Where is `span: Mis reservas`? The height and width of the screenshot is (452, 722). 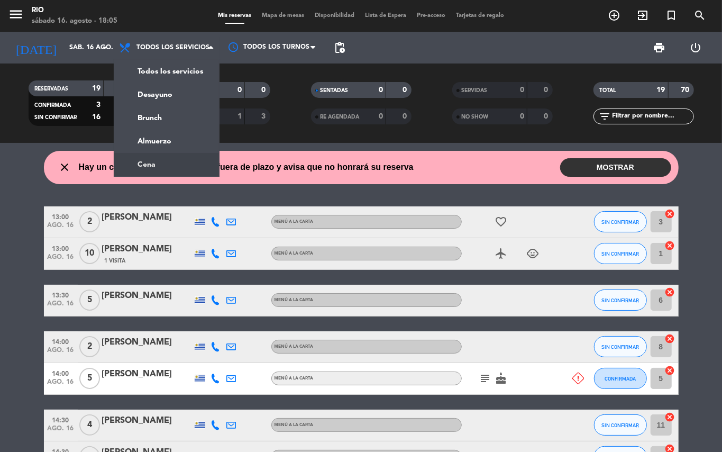
span: Mis reservas is located at coordinates (234, 15).